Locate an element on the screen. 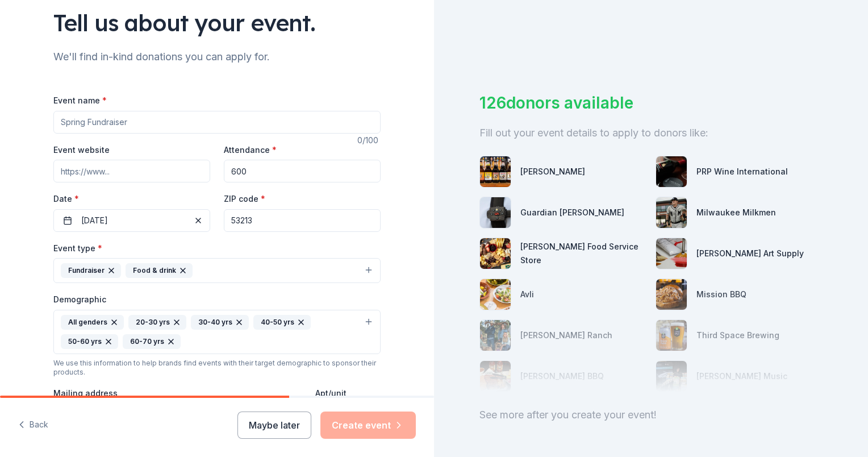 This screenshot has height=457, width=868. div: Fill out your event details to apply to donors like: is located at coordinates (652, 133).